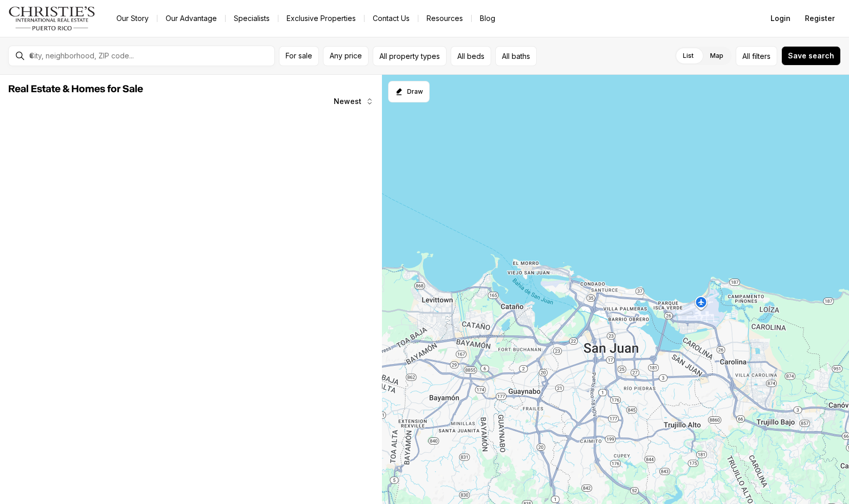  What do you see at coordinates (811, 56) in the screenshot?
I see `span: Save search` at bounding box center [811, 56].